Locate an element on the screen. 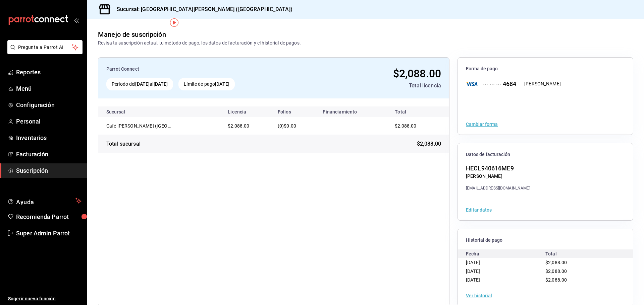 This screenshot has width=644, height=305. div: Café de Campos (Banjidal) is located at coordinates (140, 126).